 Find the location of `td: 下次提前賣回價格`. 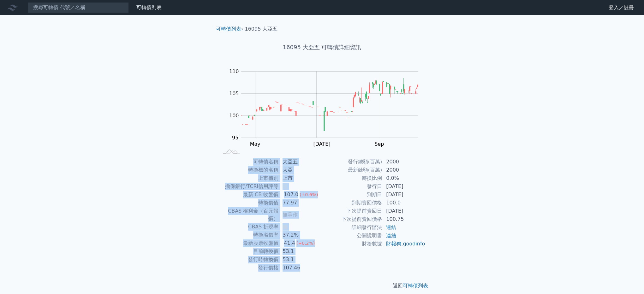

td: 下次提前賣回價格 is located at coordinates (352, 220).